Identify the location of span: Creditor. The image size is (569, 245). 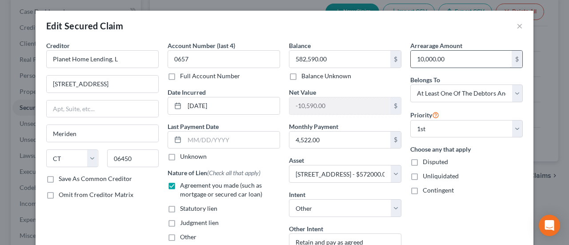
(58, 45).